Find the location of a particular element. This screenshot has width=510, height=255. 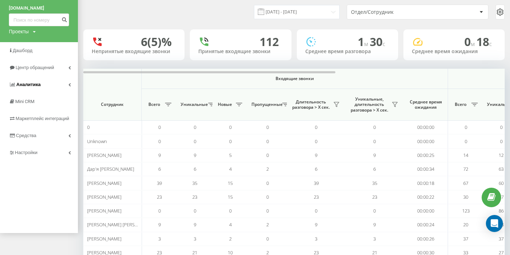

span: 67 is located at coordinates (466, 183).